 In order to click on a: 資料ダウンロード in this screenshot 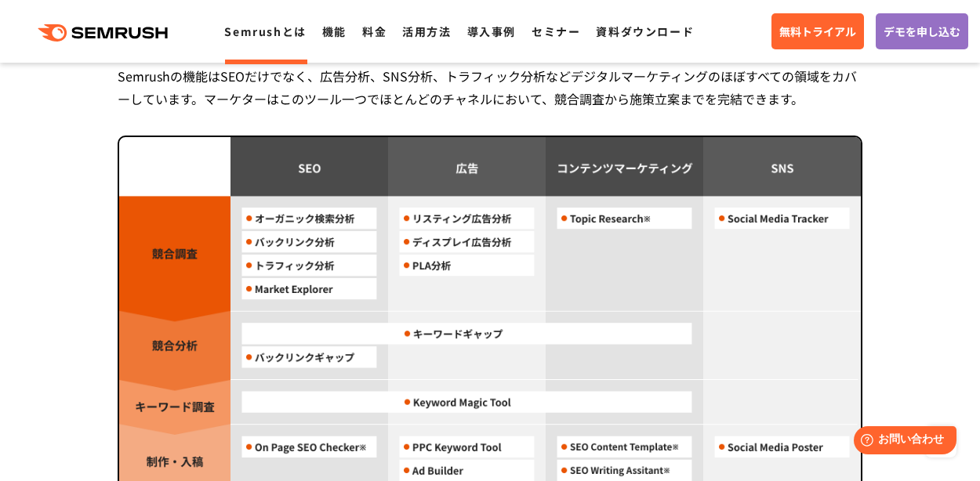, I will do `click(645, 32)`.